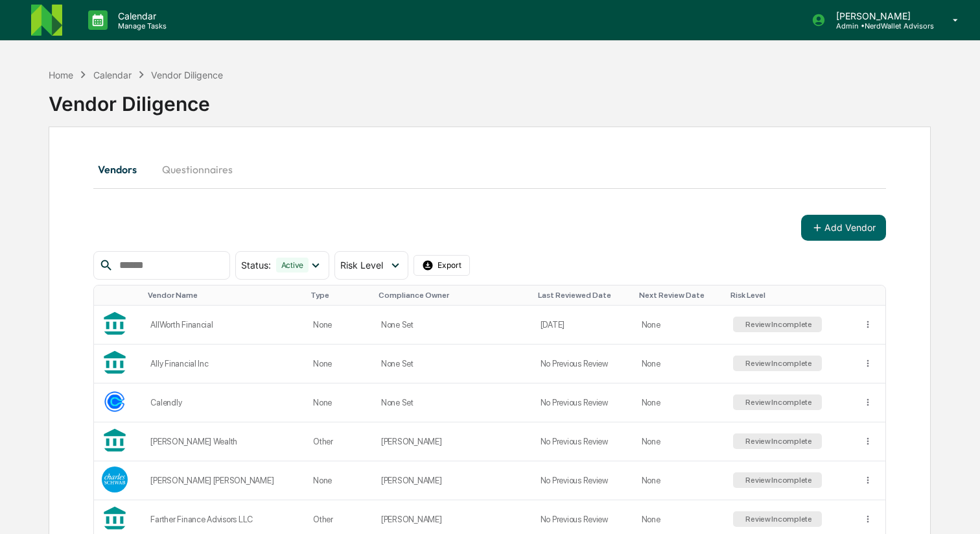  I want to click on div: Calendar, so click(112, 74).